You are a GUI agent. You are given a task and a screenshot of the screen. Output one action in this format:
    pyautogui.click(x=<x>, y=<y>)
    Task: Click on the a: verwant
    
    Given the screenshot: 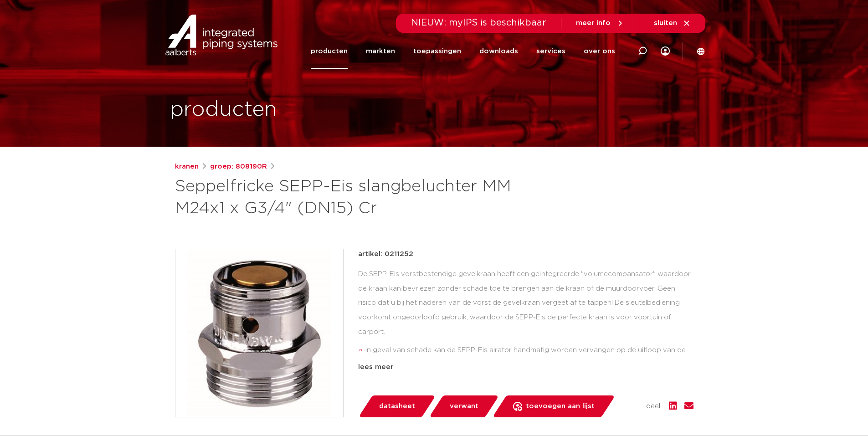 What is the action you would take?
    pyautogui.click(x=463, y=406)
    